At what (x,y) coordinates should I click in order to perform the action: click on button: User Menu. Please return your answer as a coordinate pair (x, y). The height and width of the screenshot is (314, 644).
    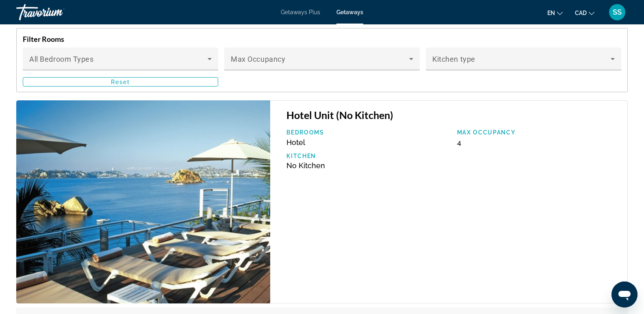
    Looking at the image, I should click on (617, 12).